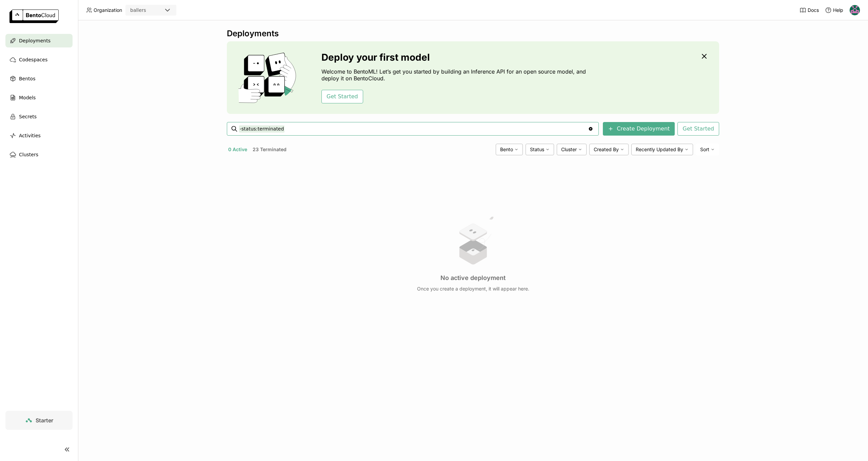 The height and width of the screenshot is (461, 868). Describe the element at coordinates (108, 11) in the screenshot. I see `span: Organization` at that location.